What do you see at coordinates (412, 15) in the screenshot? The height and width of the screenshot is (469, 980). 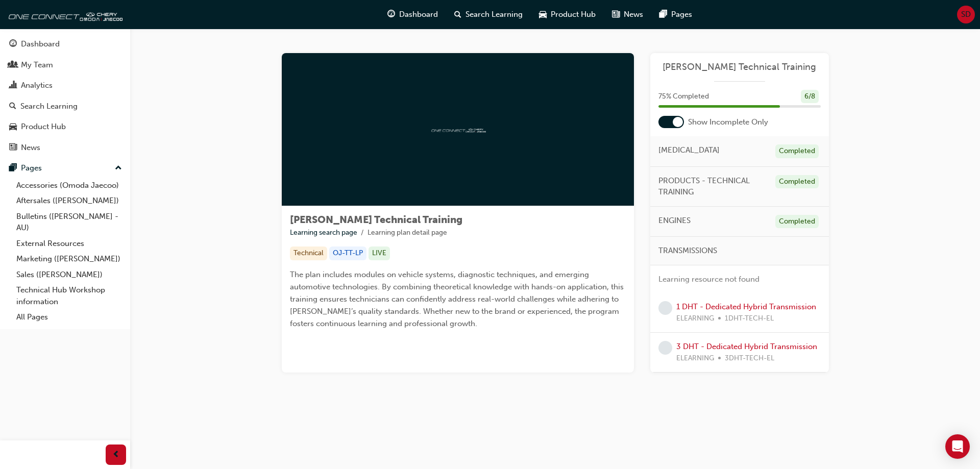 I see `a: guage-iconDashboard` at bounding box center [412, 15].